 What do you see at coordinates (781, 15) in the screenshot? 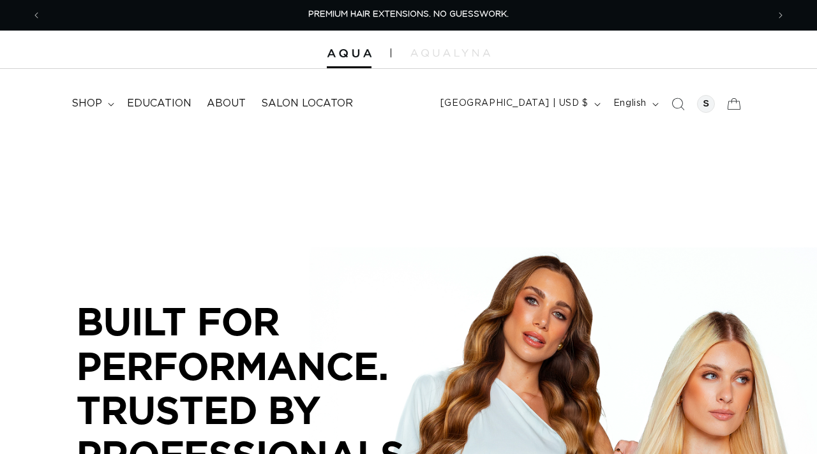
I see `button: Next announcement` at bounding box center [781, 15].